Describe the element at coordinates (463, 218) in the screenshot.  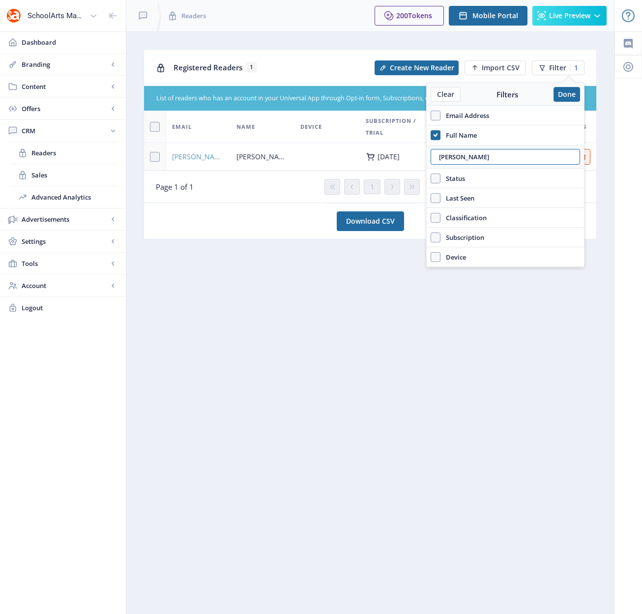
I see `span: Classification` at that location.